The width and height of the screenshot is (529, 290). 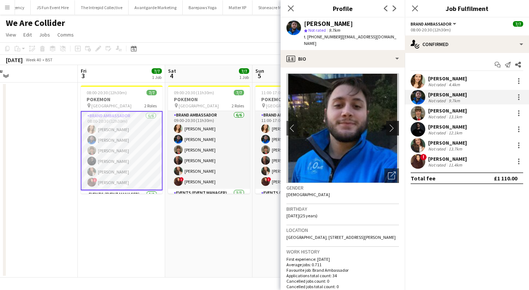 What do you see at coordinates (342, 59) in the screenshot?
I see `div: Bio` at bounding box center [342, 59].